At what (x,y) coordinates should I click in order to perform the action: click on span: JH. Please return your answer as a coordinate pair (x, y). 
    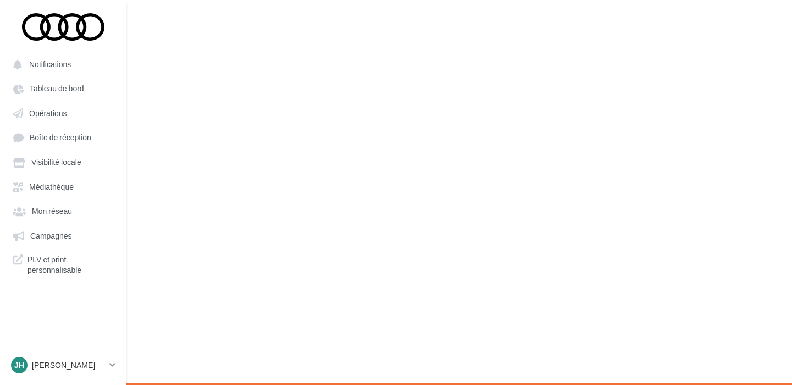
    Looking at the image, I should click on (19, 365).